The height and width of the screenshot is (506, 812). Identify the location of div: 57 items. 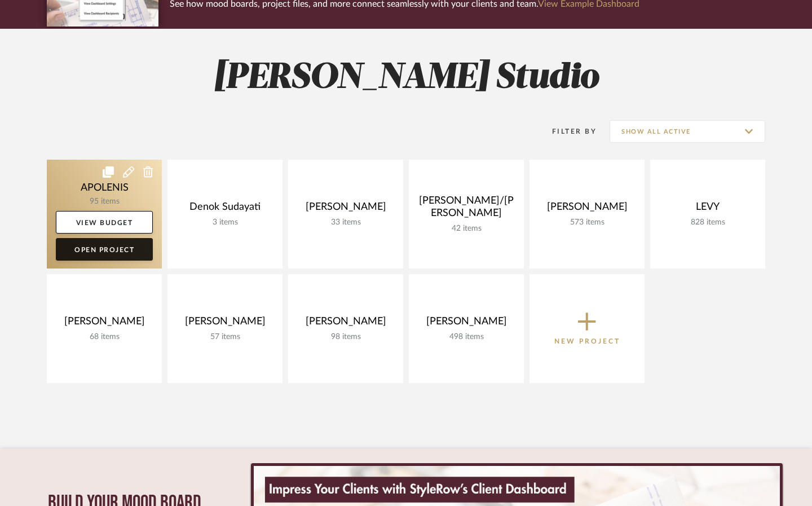
(225, 337).